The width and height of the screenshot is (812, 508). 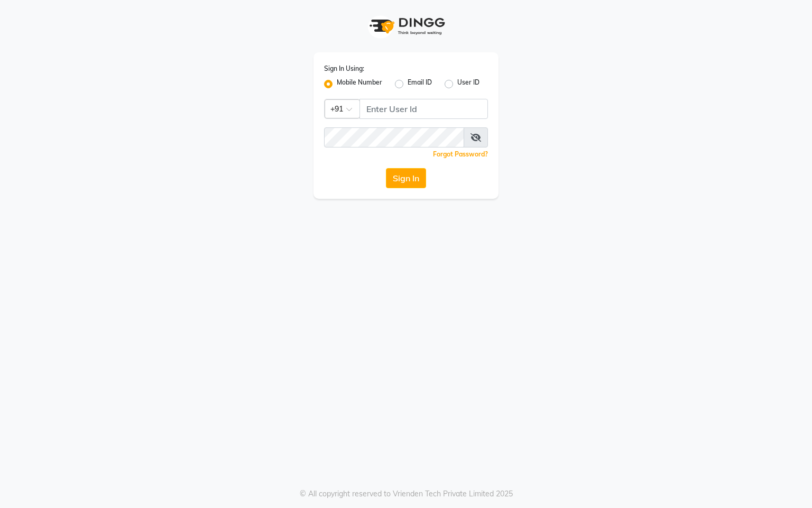 I want to click on button: Sign In, so click(x=406, y=178).